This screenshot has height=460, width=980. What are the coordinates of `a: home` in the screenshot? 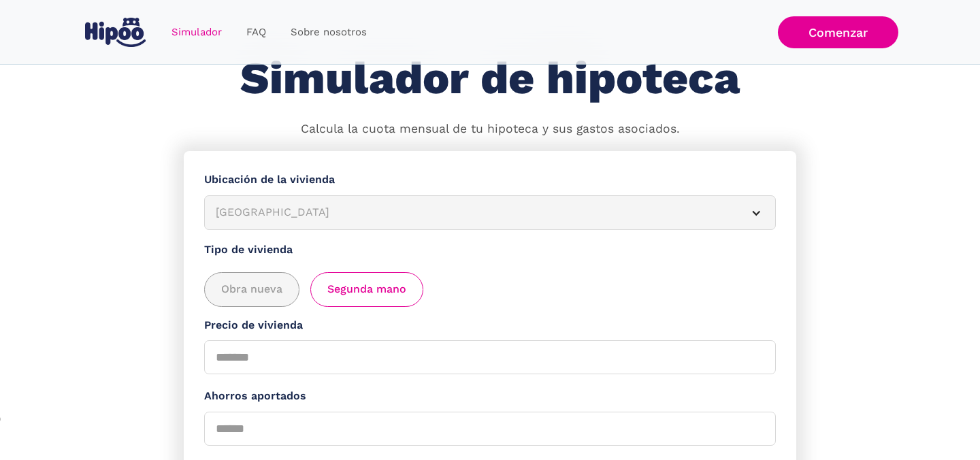 It's located at (115, 32).